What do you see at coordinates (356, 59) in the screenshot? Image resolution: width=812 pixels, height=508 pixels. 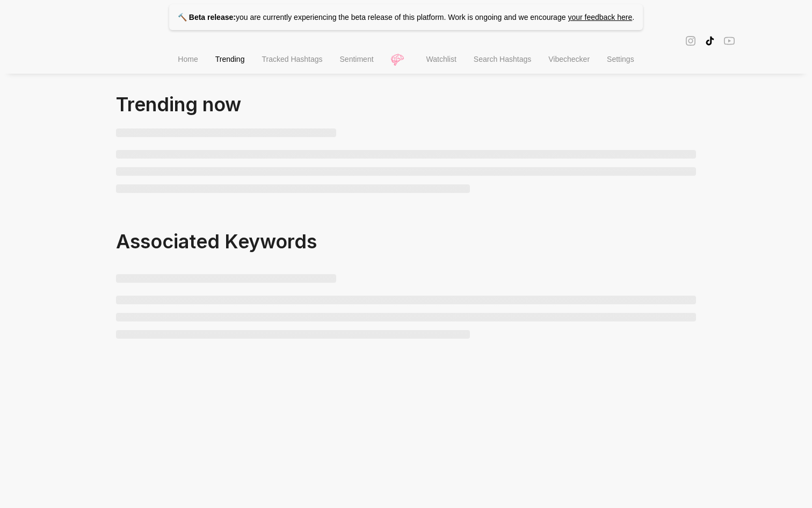 I see `span: Sentiment` at bounding box center [356, 59].